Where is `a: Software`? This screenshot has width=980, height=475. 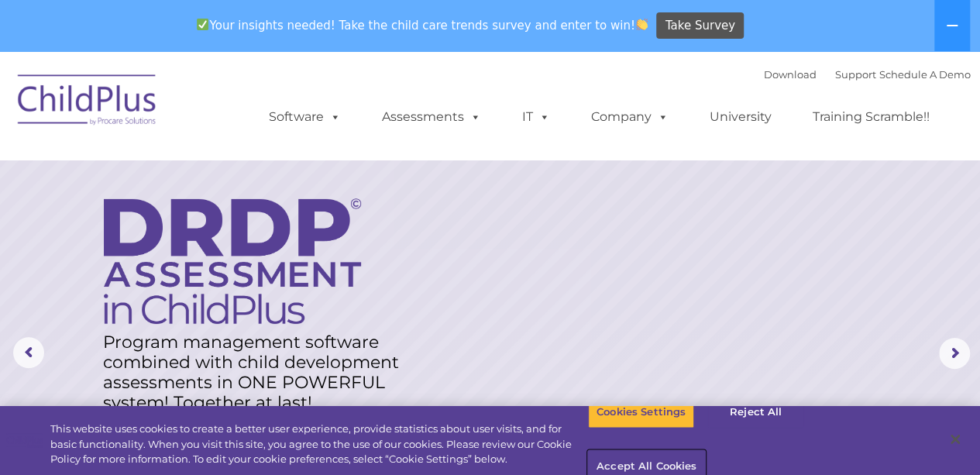
a: Software is located at coordinates (305, 117).